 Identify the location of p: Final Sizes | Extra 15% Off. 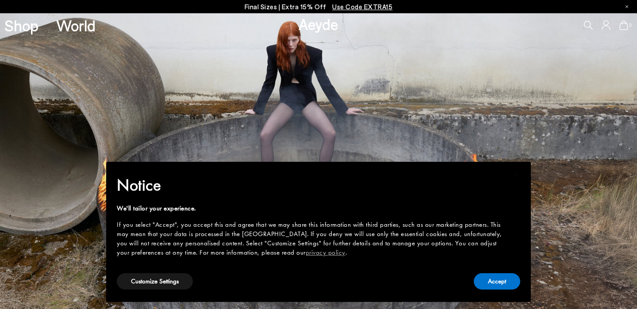
(319, 7).